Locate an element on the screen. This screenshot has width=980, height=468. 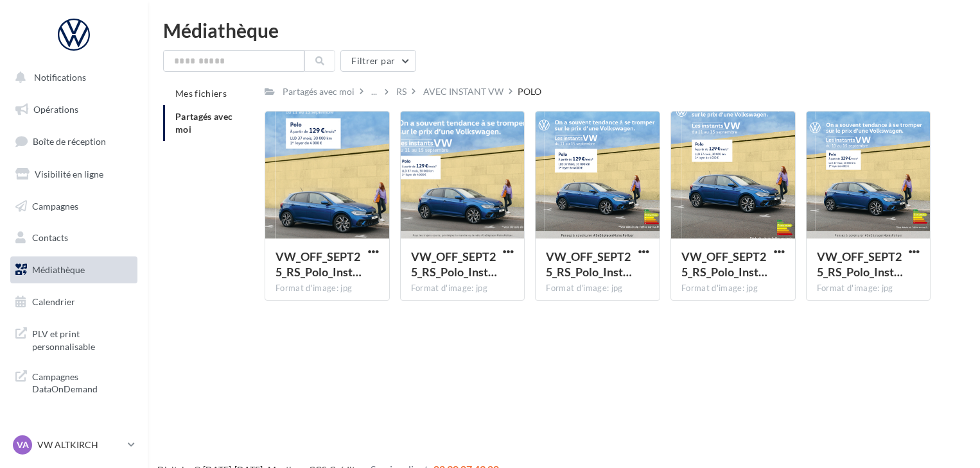
span: PLV et print personnalisable is located at coordinates (82, 339).